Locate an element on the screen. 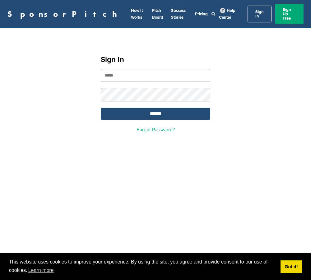 This screenshot has height=280, width=311. a: Pricing is located at coordinates (201, 14).